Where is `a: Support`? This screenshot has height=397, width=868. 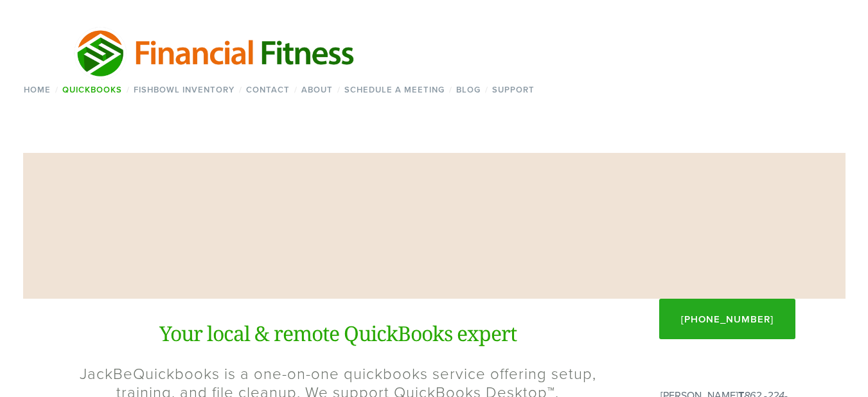 a: Support is located at coordinates (513, 90).